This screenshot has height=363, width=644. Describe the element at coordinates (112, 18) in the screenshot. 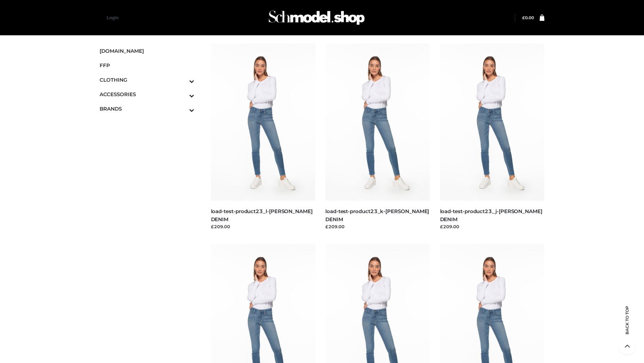

I see `a: Login` at that location.